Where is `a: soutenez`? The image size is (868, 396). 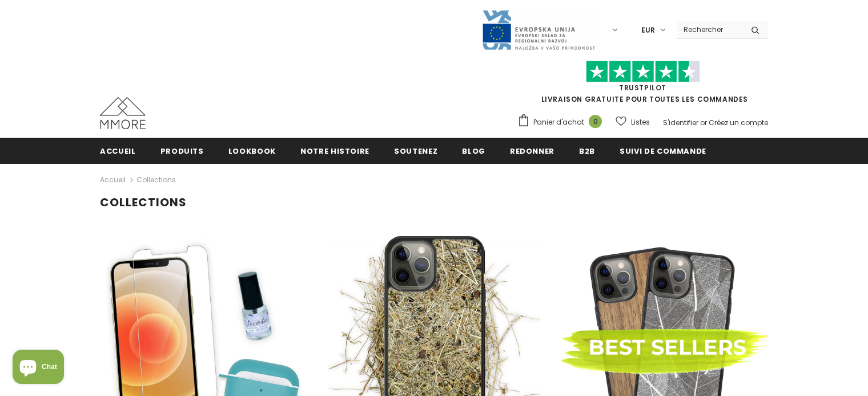
a: soutenez is located at coordinates (416, 151).